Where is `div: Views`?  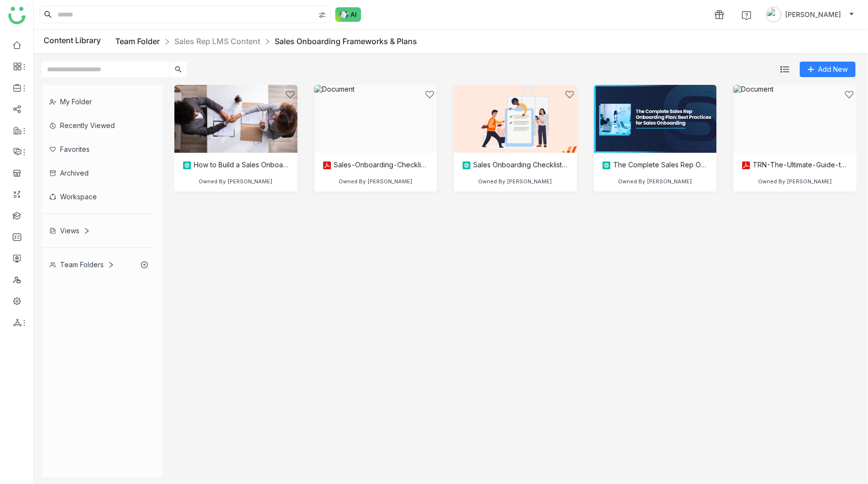
div: Views is located at coordinates (70, 230).